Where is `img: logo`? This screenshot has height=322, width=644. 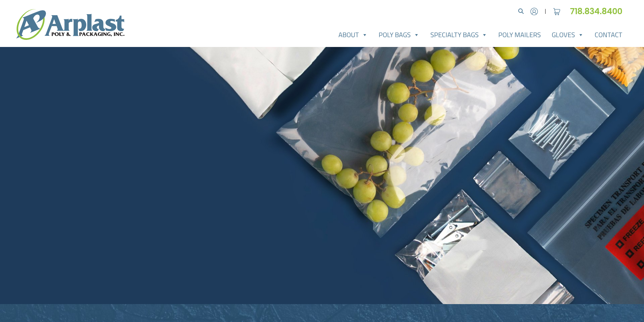 img: logo is located at coordinates (70, 24).